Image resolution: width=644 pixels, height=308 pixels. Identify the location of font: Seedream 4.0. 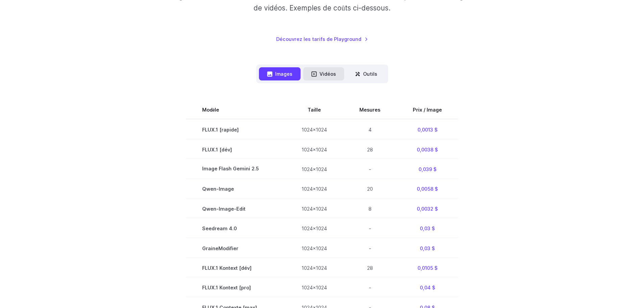
(219, 228).